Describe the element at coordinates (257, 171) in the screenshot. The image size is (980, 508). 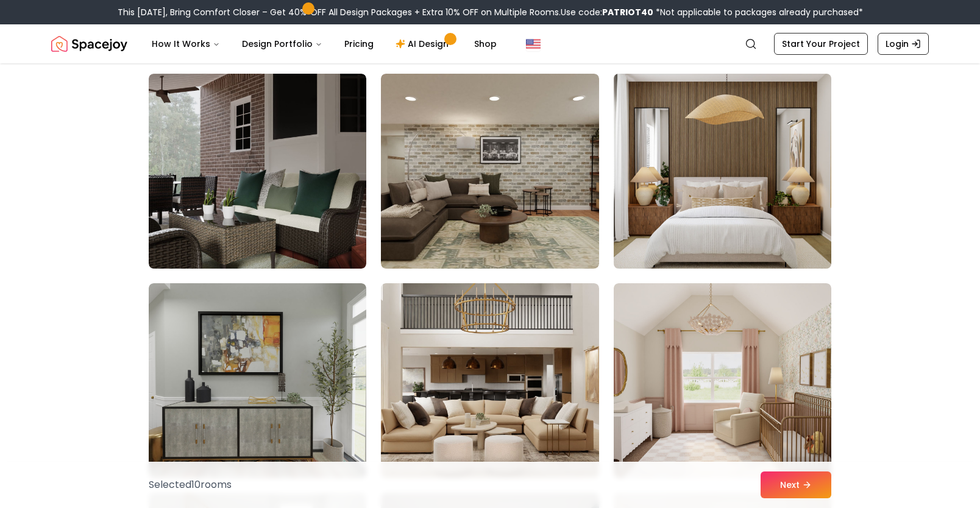
I see `img: Room room-76` at that location.